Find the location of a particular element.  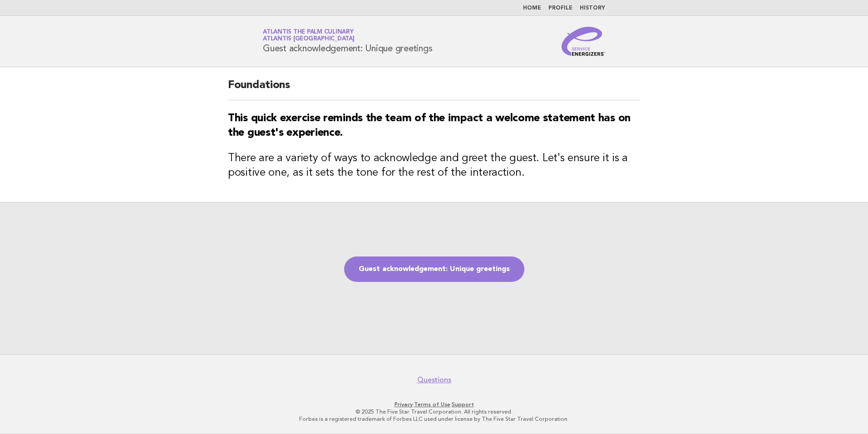

h1: Guest acknowledgement: Unique greetings is located at coordinates (347, 41).